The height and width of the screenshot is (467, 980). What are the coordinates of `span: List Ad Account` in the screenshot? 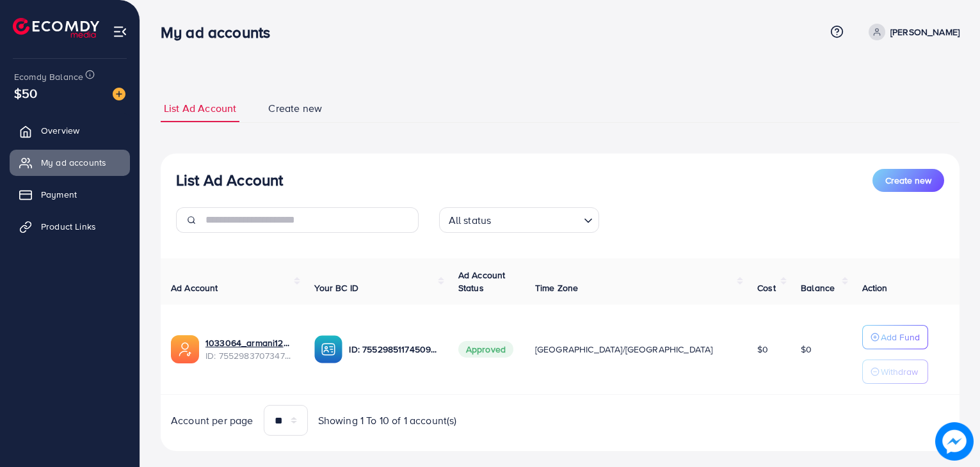 It's located at (200, 108).